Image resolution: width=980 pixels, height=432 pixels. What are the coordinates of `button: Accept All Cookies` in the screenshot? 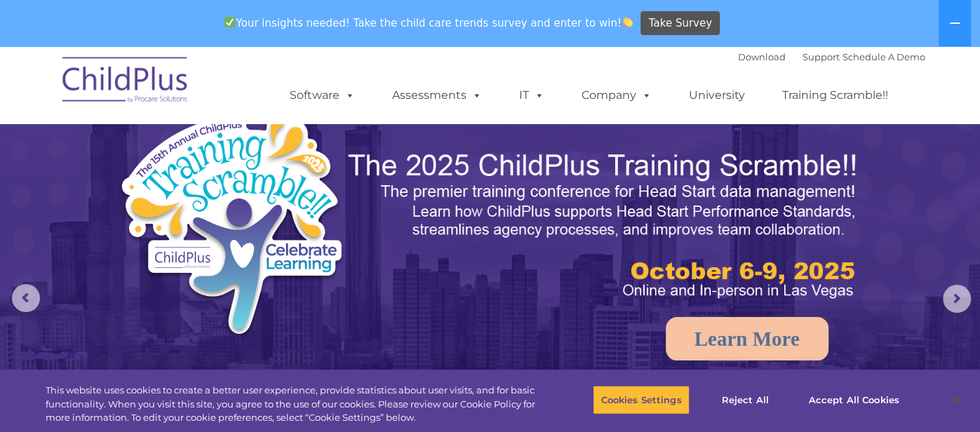 It's located at (854, 400).